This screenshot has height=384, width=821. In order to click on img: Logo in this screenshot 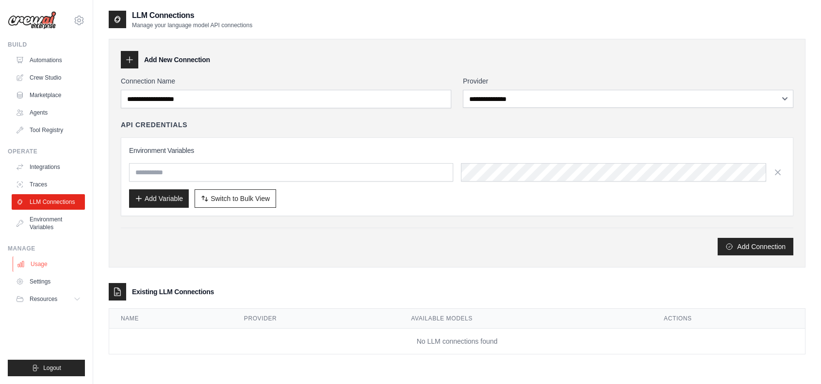, I will do `click(32, 20)`.